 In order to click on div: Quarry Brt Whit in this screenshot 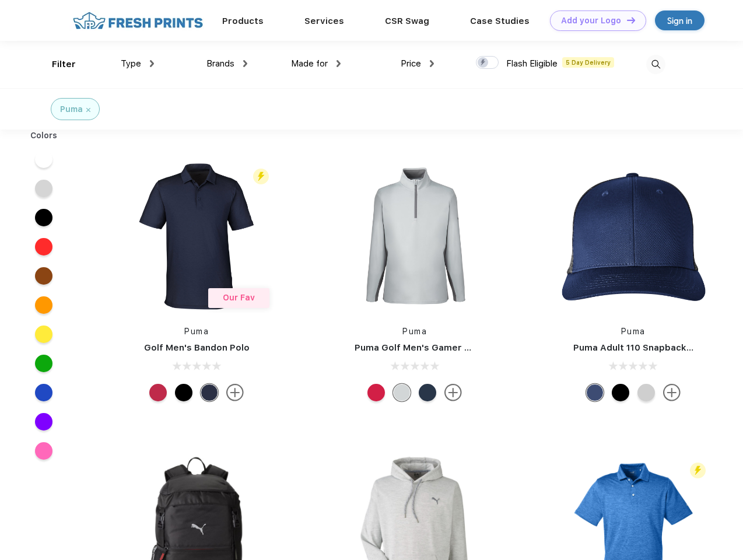, I will do `click(647, 392)`.